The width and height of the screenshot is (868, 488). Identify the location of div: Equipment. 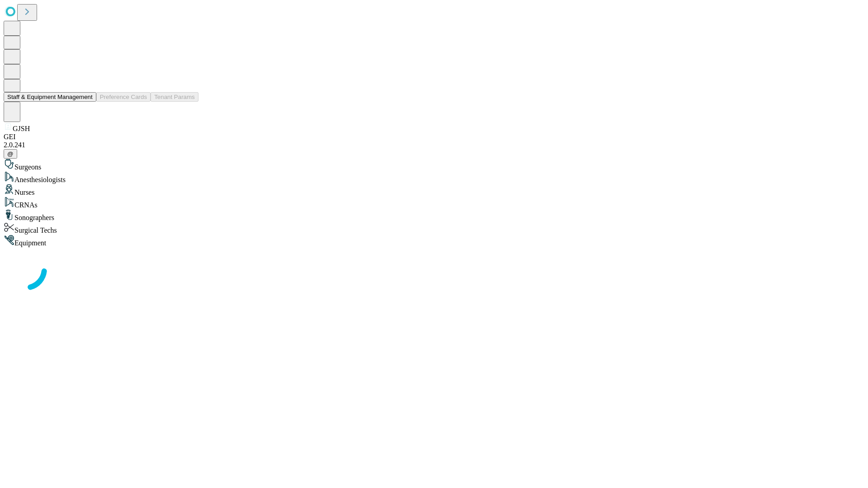
(434, 241).